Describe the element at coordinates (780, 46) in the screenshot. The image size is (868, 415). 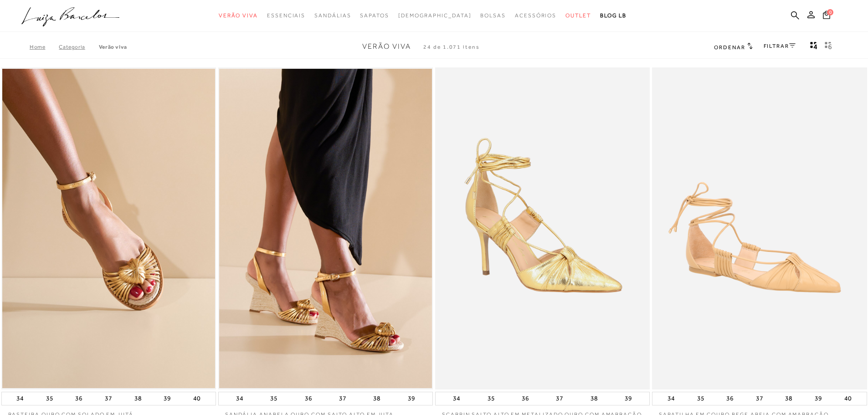
I see `a: FILTRAR` at that location.